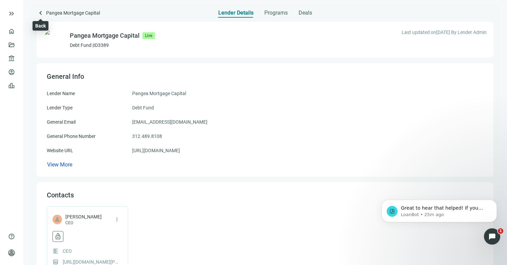  What do you see at coordinates (60, 107) in the screenshot?
I see `span: Lender Type` at bounding box center [60, 107].